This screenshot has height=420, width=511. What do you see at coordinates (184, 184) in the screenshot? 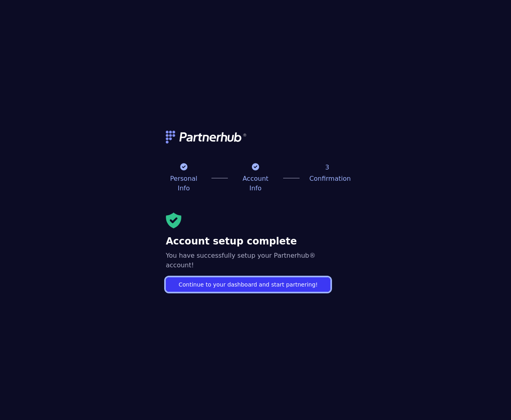
I see `p: Personal Info` at bounding box center [184, 184].